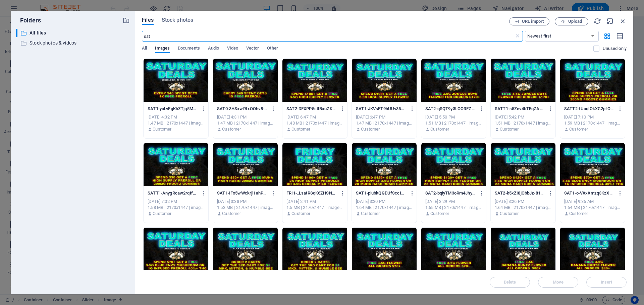 The image size is (644, 305). What do you see at coordinates (597, 21) in the screenshot?
I see `i: Reload` at bounding box center [597, 21].